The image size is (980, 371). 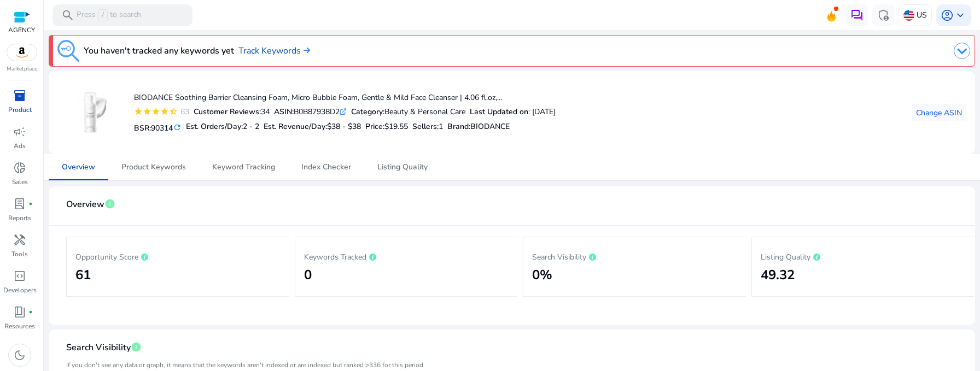 What do you see at coordinates (231, 112) in the screenshot?
I see `div: 34` at bounding box center [231, 112].